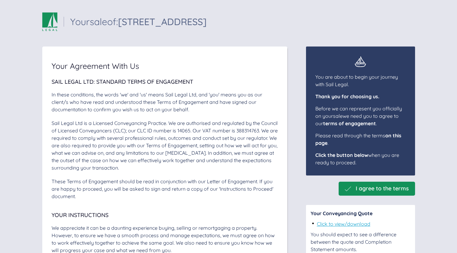  What do you see at coordinates (360, 242) in the screenshot?
I see `div: You should expect to see a difference between the quote and Completion Statement amounts.` at bounding box center [360, 242].